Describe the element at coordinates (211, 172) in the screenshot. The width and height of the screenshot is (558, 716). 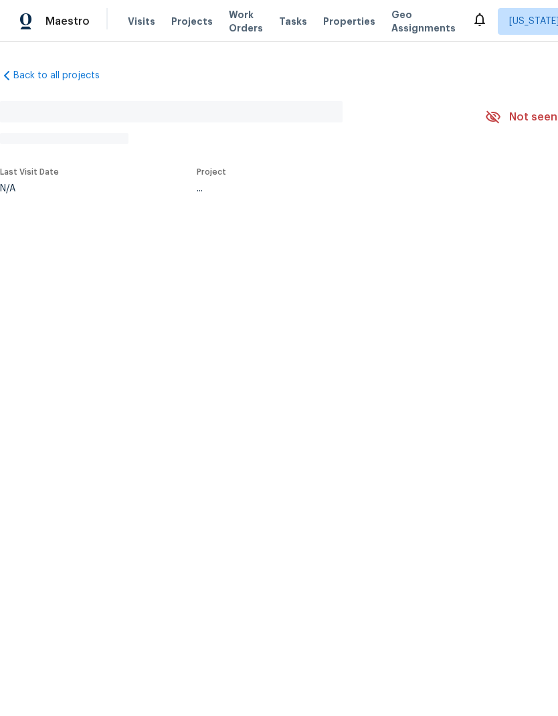
I see `span: Project` at that location.